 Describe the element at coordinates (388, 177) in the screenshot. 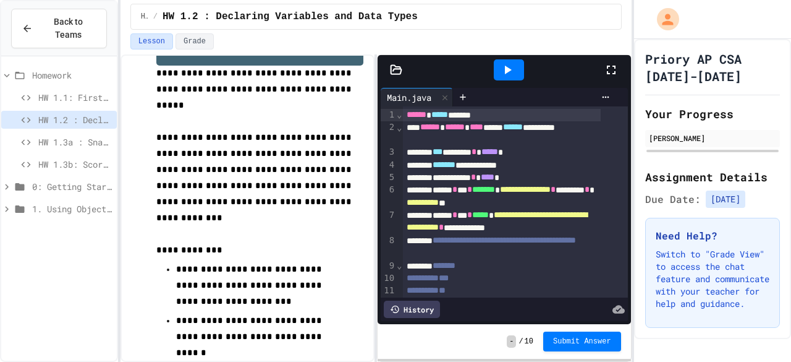

I see `div: 5` at that location.